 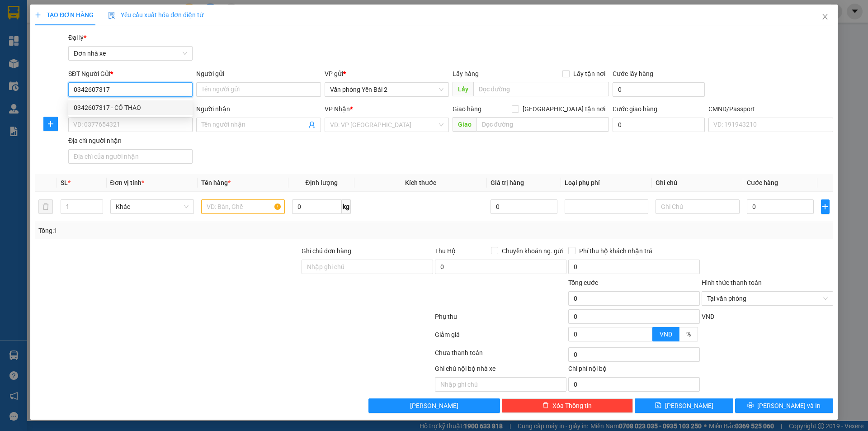 I want to click on span: Tại văn phòng, so click(x=767, y=299).